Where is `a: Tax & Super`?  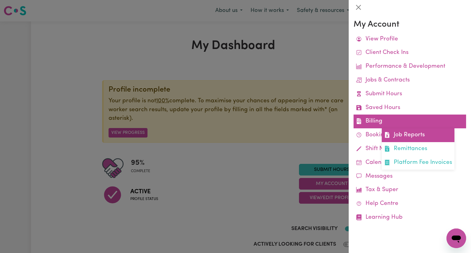 a: Tax & Super is located at coordinates (410, 190).